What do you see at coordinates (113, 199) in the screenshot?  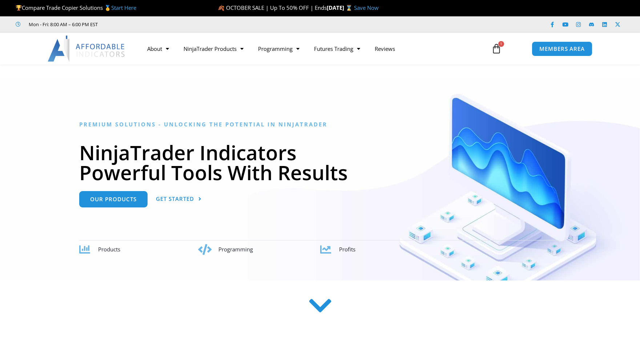 I see `span: Our Products` at bounding box center [113, 199].